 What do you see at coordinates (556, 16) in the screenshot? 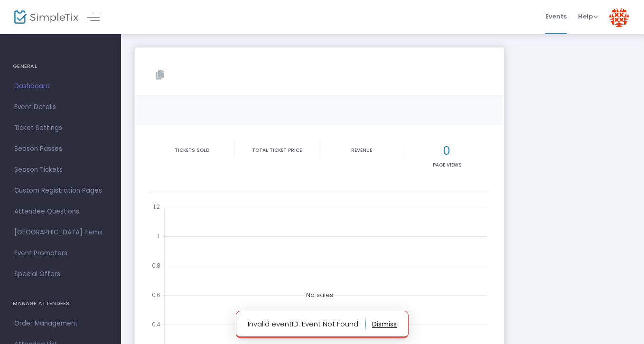
I see `span: Events` at bounding box center [556, 16].